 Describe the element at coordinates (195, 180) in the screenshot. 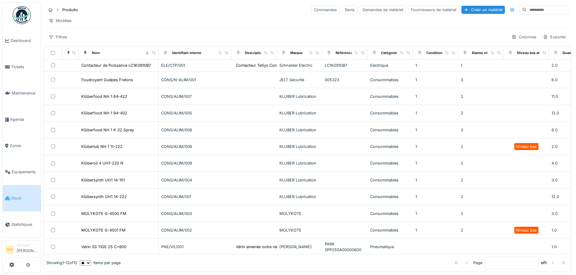

I see `div: CONS/ALIM/004` at that location.